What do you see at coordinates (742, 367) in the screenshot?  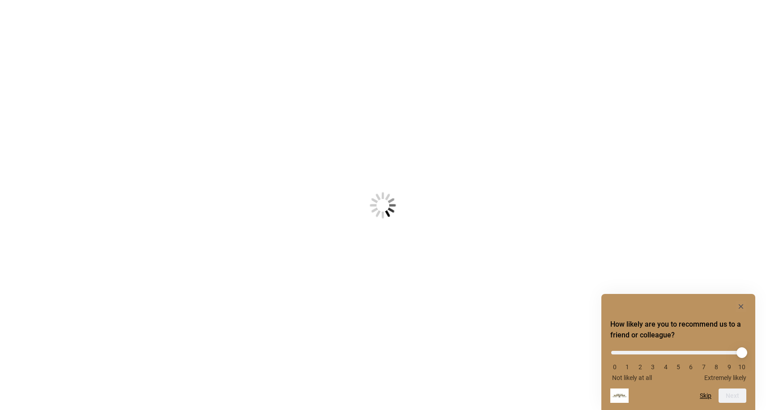 I see `li: 10` at bounding box center [742, 367].